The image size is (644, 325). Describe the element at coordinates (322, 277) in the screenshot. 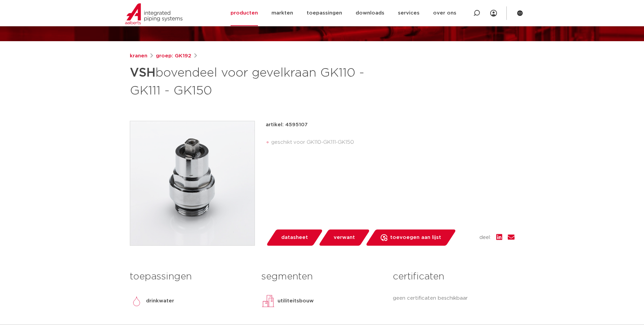

I see `h3: segmenten` at that location.